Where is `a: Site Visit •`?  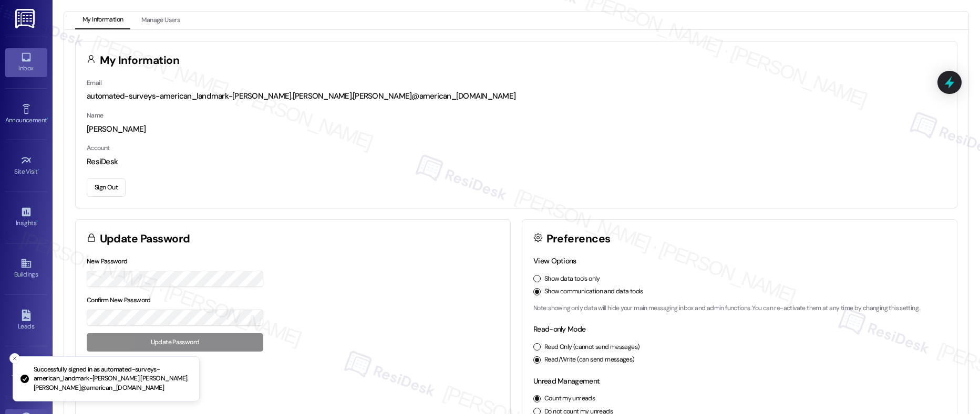
a: Site Visit • is located at coordinates (26, 166).